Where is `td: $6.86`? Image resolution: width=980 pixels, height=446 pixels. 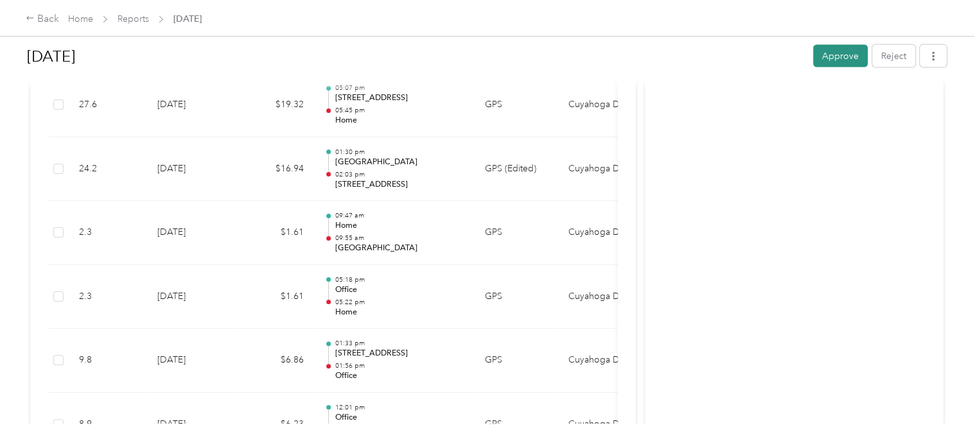 td: $6.86 is located at coordinates (276, 360).